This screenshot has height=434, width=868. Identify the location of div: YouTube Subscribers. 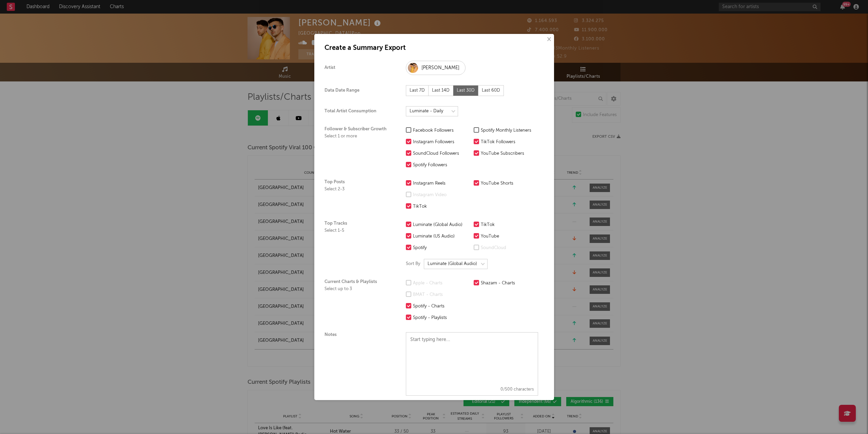
(509, 154).